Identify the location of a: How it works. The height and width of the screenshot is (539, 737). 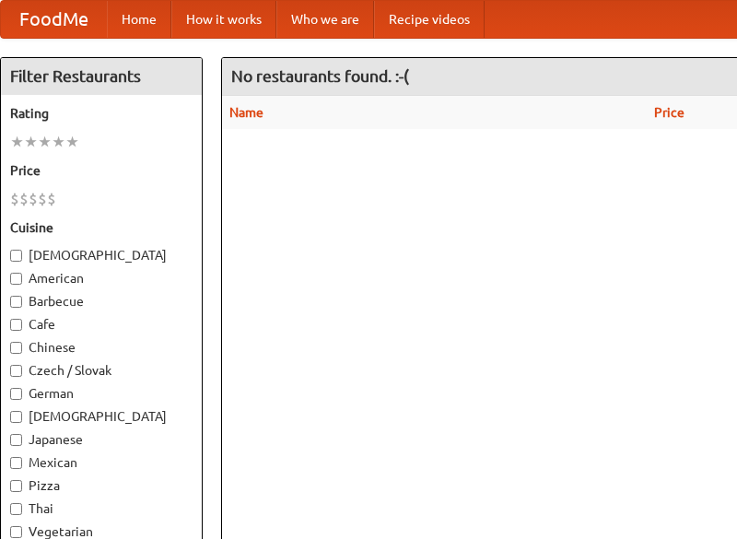
(224, 19).